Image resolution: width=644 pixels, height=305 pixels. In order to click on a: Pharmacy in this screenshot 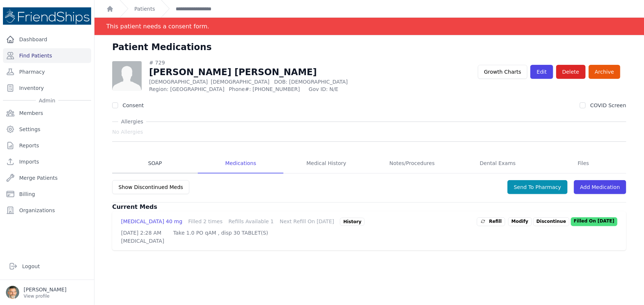, I will do `click(47, 72)`.